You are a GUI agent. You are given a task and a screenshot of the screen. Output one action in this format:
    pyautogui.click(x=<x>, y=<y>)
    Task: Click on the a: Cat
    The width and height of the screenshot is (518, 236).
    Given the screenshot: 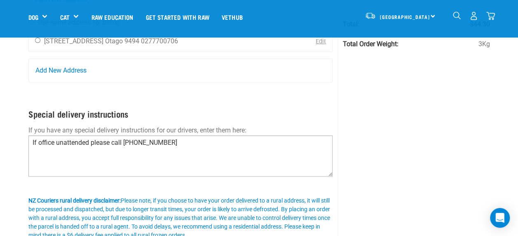 What is the action you would take?
    pyautogui.click(x=64, y=17)
    